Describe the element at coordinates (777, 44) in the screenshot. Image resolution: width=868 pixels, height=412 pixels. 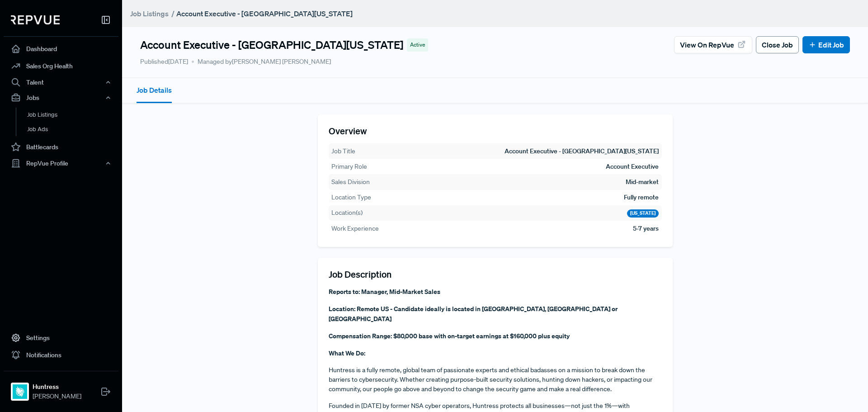
I see `span: Close Job` at that location.